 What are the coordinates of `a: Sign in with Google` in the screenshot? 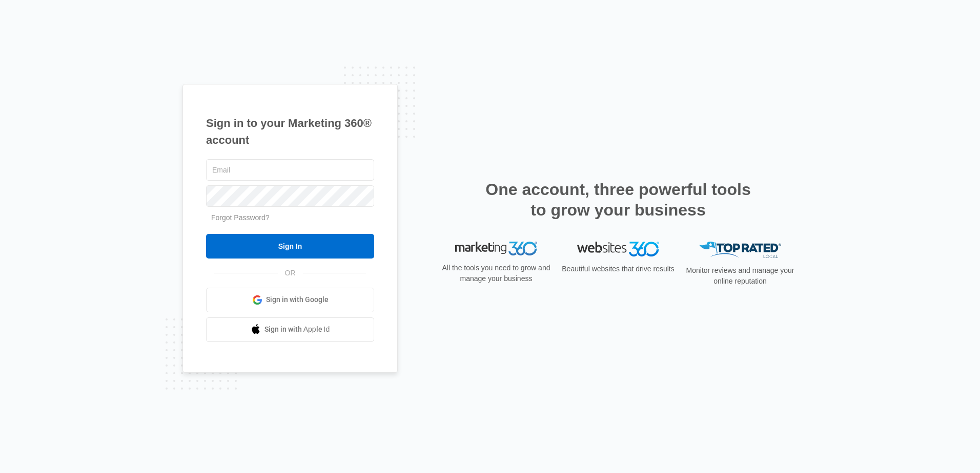 It's located at (290, 300).